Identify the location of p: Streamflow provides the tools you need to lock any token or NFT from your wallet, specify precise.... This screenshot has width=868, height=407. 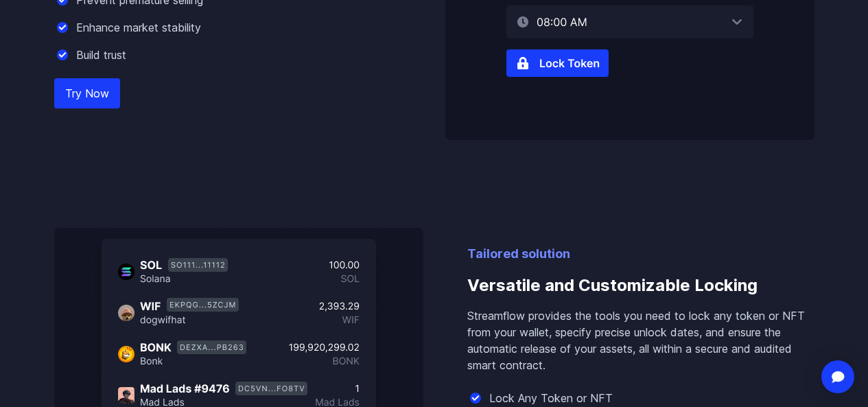
(641, 340).